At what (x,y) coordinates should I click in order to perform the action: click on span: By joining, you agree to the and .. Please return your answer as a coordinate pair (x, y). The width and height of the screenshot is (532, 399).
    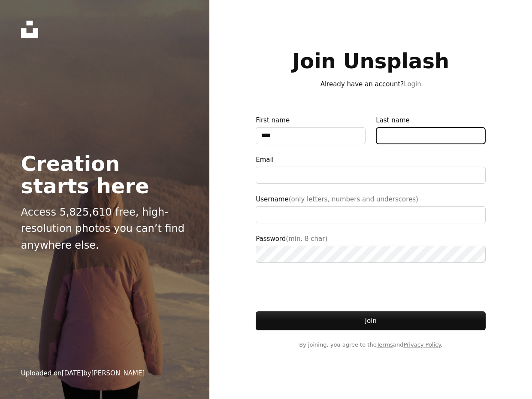
    Looking at the image, I should click on (371, 344).